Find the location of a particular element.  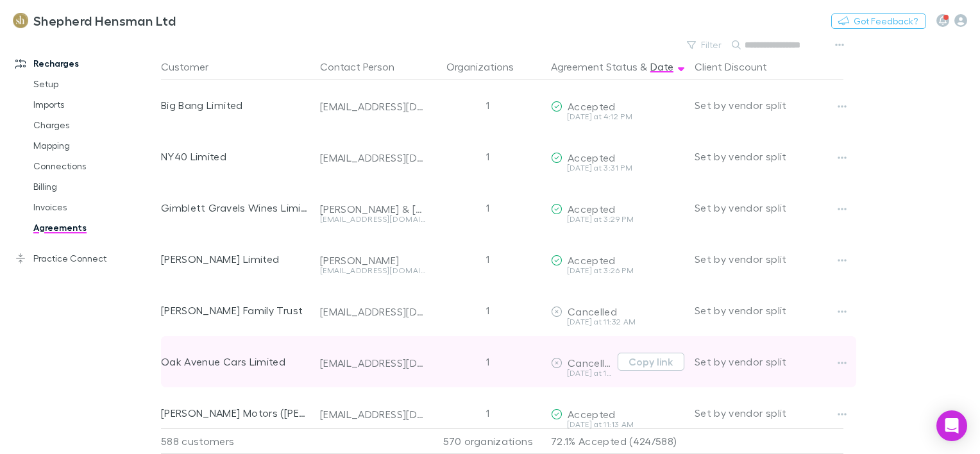

a: Invoices is located at coordinates (94, 208).